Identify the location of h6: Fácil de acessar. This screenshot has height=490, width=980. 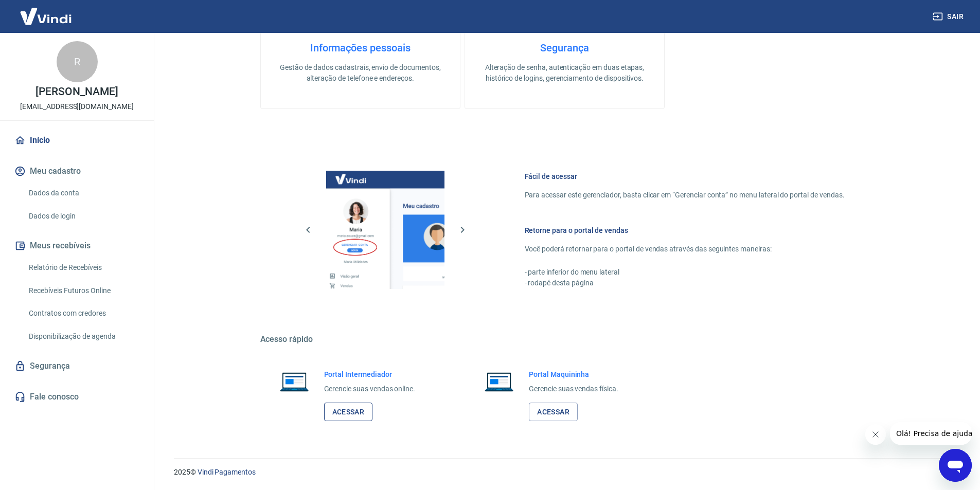
(685, 176).